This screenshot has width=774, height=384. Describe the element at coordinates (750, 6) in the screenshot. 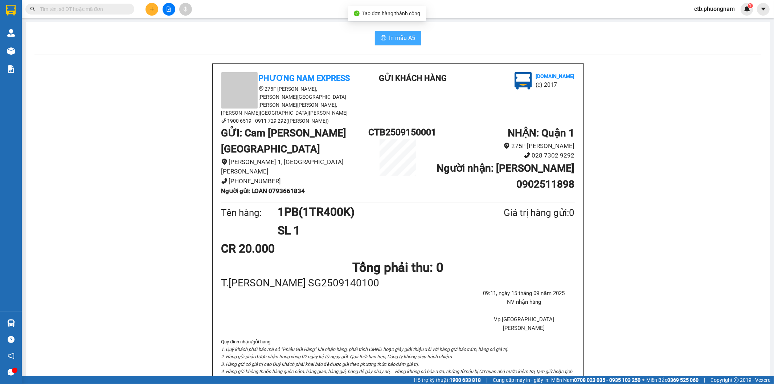

I see `sup: 1` at that location.